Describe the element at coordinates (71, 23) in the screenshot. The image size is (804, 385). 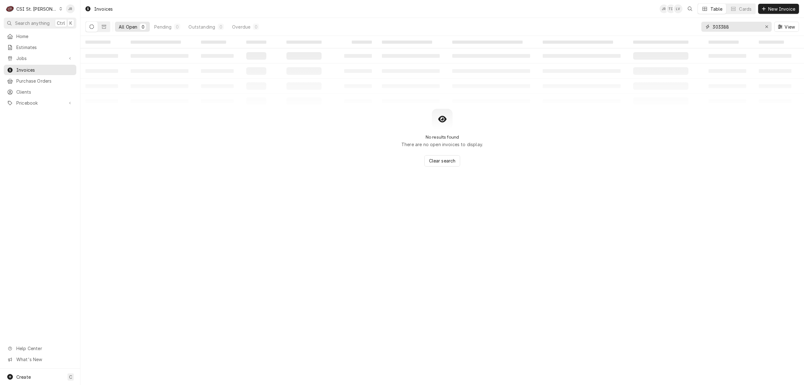
I see `span: K` at that location.